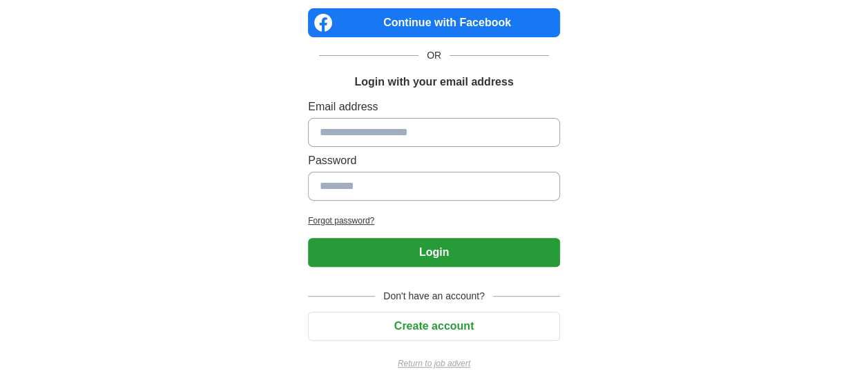  Describe the element at coordinates (434, 296) in the screenshot. I see `span: Don't have an account?` at that location.